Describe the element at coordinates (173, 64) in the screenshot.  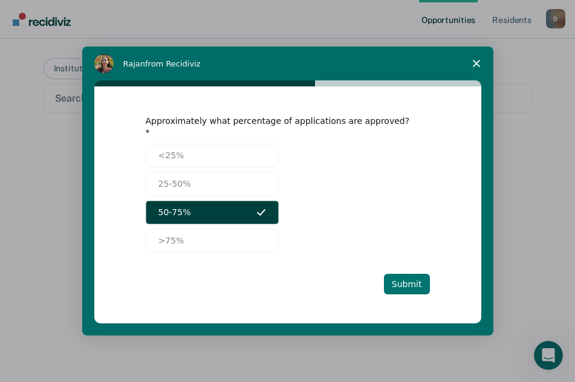
I see `span: from Recidiviz` at that location.